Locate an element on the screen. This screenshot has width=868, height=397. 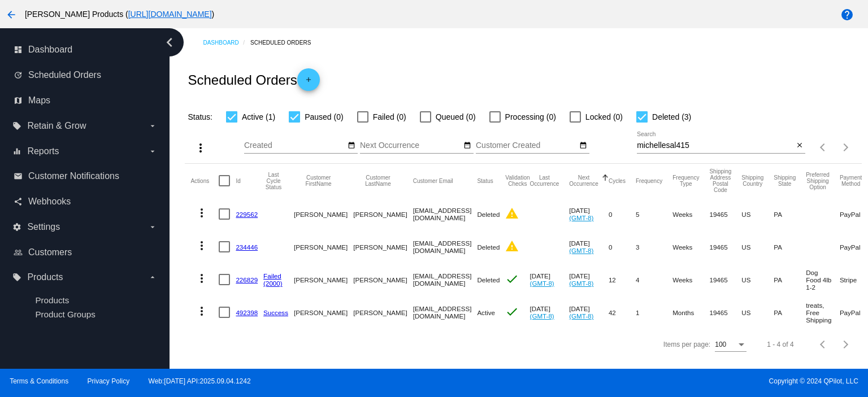
a: Success is located at coordinates (275, 312).